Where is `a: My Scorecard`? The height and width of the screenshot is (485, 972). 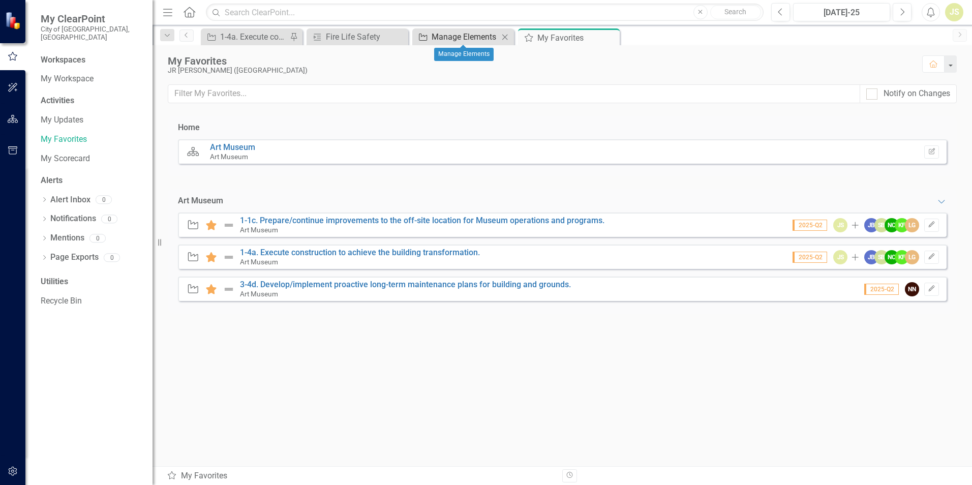 a: My Scorecard is located at coordinates (91, 159).